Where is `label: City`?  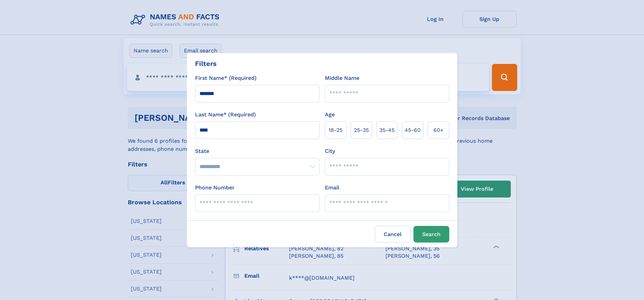 label: City is located at coordinates (330, 151).